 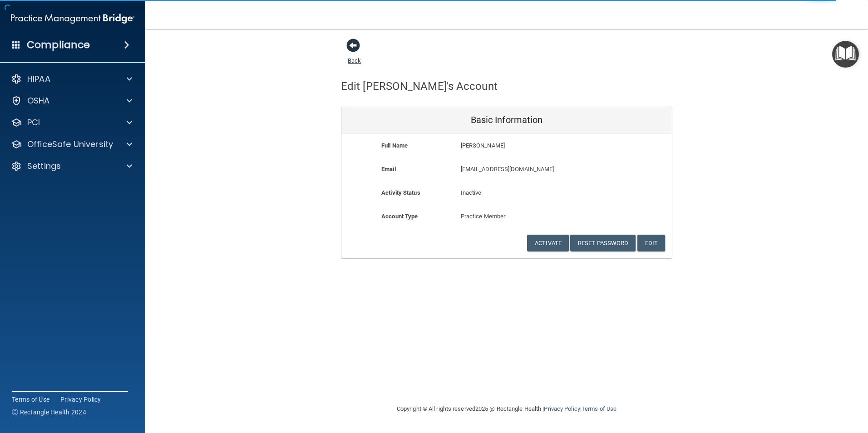 I want to click on b: Full Name, so click(x=394, y=145).